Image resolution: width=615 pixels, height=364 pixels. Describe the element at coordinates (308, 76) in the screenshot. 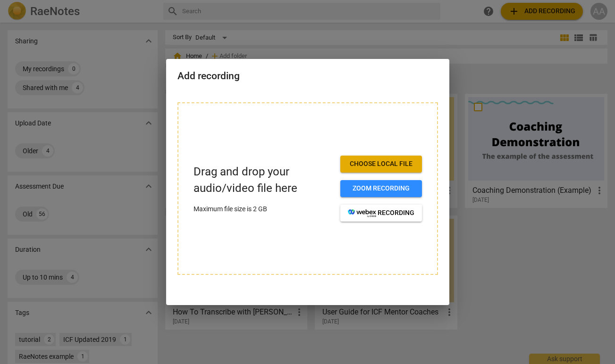

I see `h2: Add recording` at that location.